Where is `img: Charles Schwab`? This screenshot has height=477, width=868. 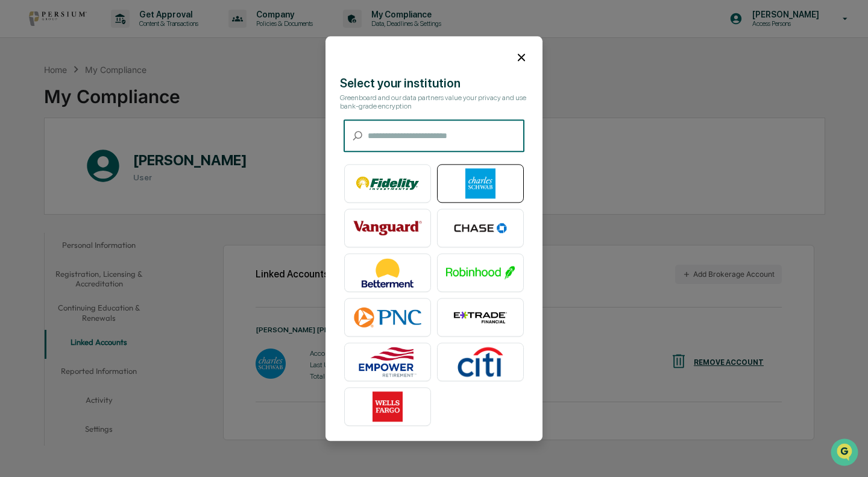 img: Charles Schwab is located at coordinates (480, 183).